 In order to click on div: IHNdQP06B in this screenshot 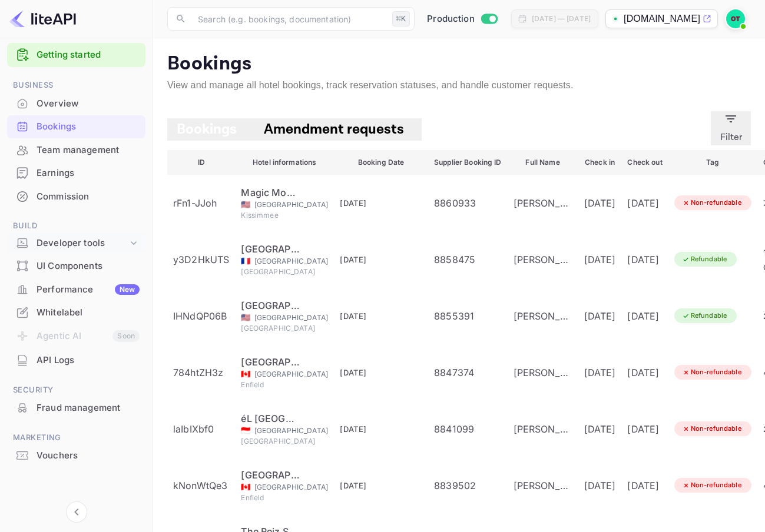, I will do `click(201, 317)`.